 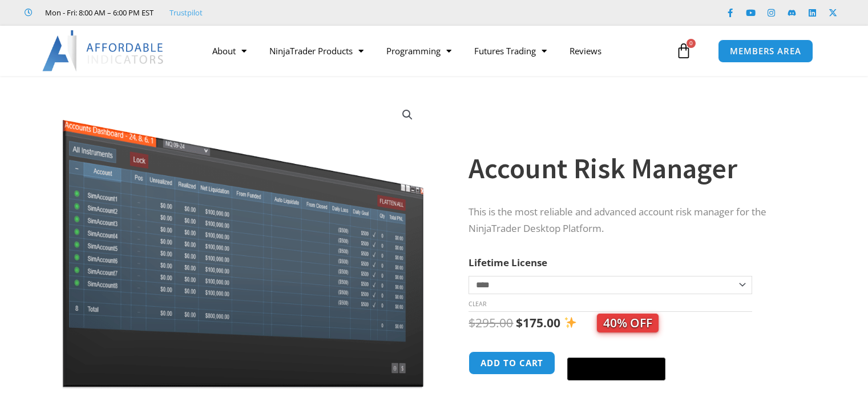 I want to click on nav: Menu, so click(x=437, y=51).